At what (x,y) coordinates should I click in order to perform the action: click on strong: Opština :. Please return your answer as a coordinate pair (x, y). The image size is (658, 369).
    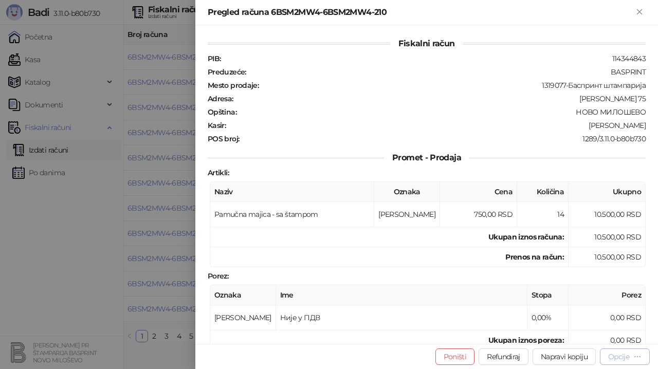
    Looking at the image, I should click on (222, 112).